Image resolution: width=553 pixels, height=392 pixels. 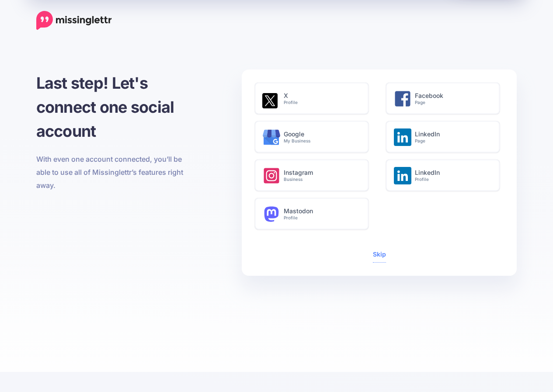 I want to click on a: LinkedInPage, so click(x=445, y=137).